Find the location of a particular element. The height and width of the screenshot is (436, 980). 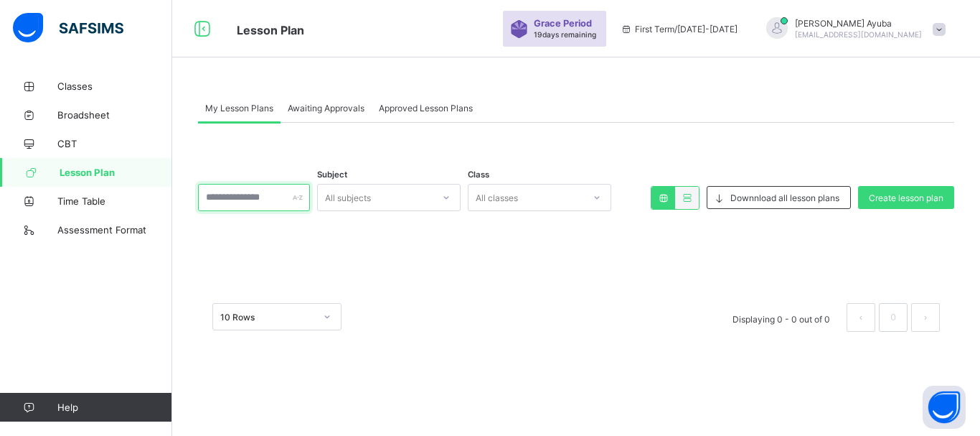

span: 19 days remaining is located at coordinates (565, 34).